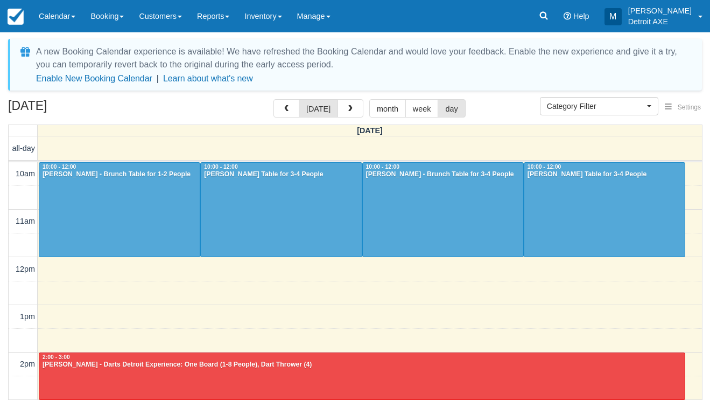 Image resolution: width=710 pixels, height=400 pixels. I want to click on i: Help, so click(568, 16).